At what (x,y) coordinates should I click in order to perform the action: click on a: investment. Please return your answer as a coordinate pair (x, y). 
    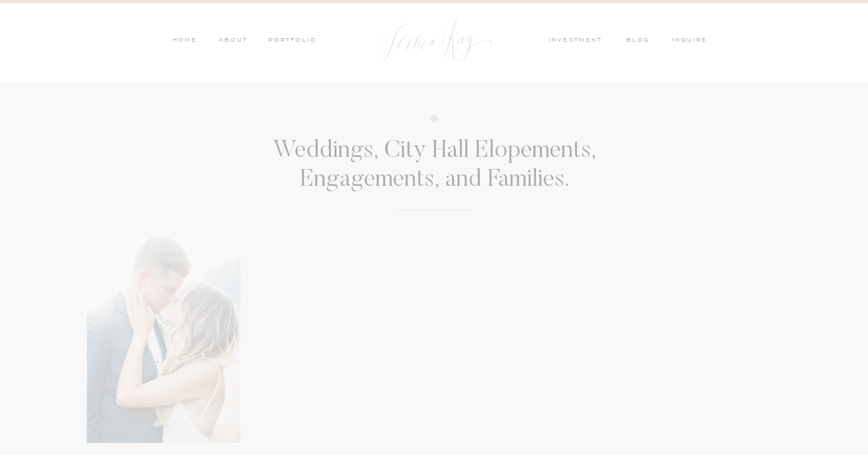
    Looking at the image, I should click on (578, 41).